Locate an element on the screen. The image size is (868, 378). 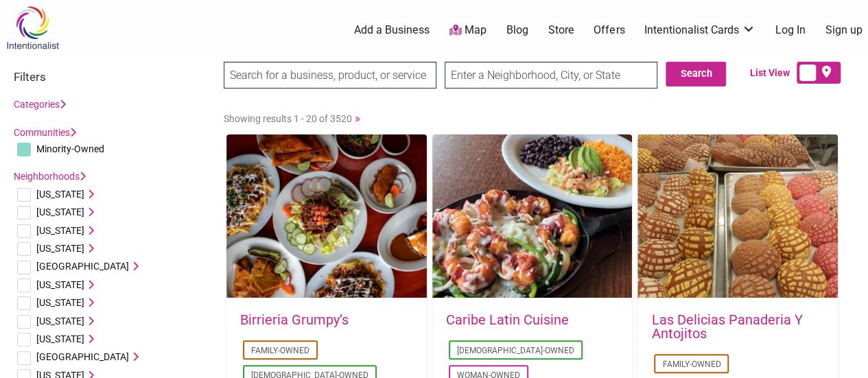
a: Log In is located at coordinates (790, 30).